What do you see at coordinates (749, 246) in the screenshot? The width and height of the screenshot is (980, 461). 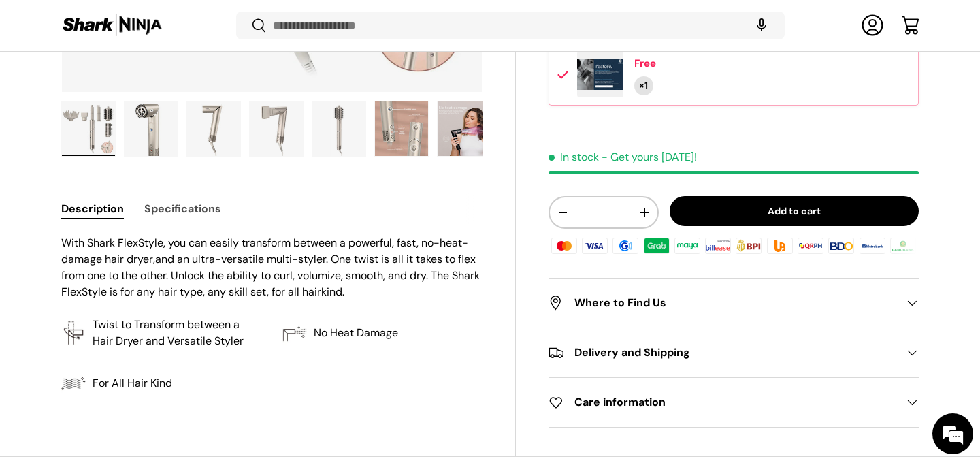 I see `img: bpi` at bounding box center [749, 246].